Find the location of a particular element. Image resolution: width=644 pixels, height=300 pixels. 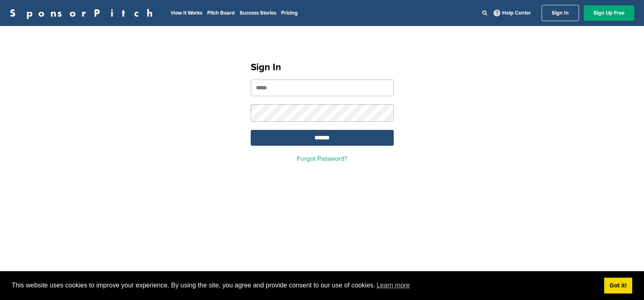

a: dismiss cookie message is located at coordinates (618, 286).